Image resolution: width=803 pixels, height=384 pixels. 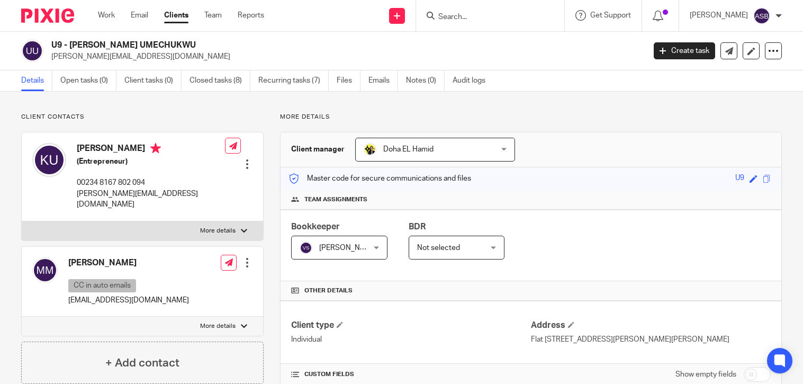 What do you see at coordinates (176, 15) in the screenshot?
I see `a: Clients` at bounding box center [176, 15].